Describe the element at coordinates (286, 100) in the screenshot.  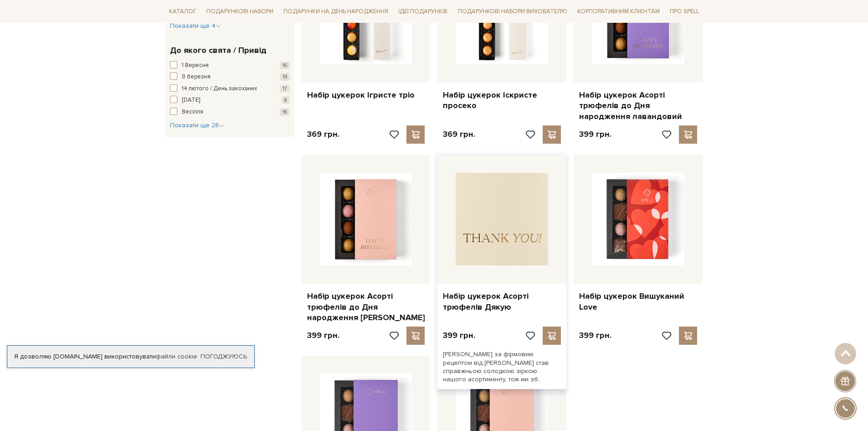
I see `span: 8` at that location.